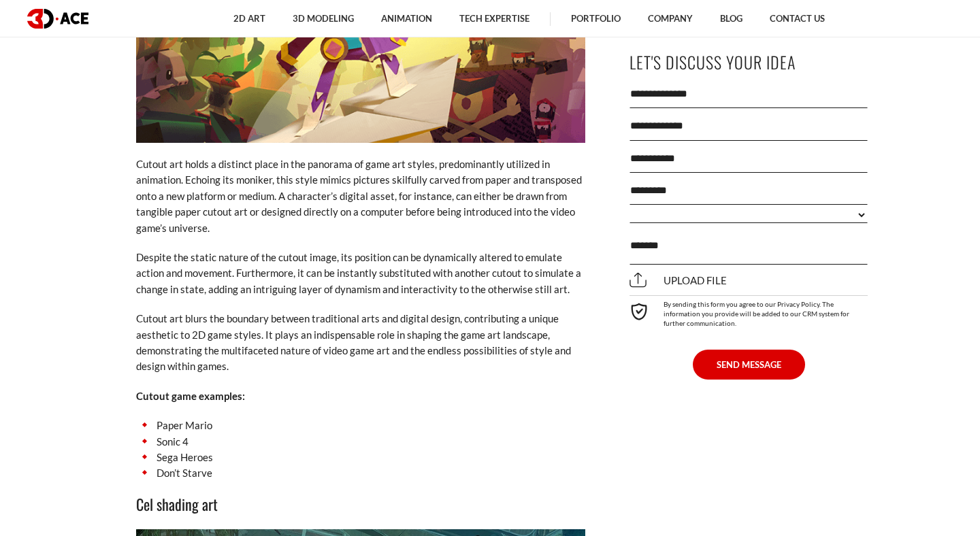  I want to click on p: Despite the static nature of the cutout image, its position can be dynamically altered to emulate..., so click(361, 273).